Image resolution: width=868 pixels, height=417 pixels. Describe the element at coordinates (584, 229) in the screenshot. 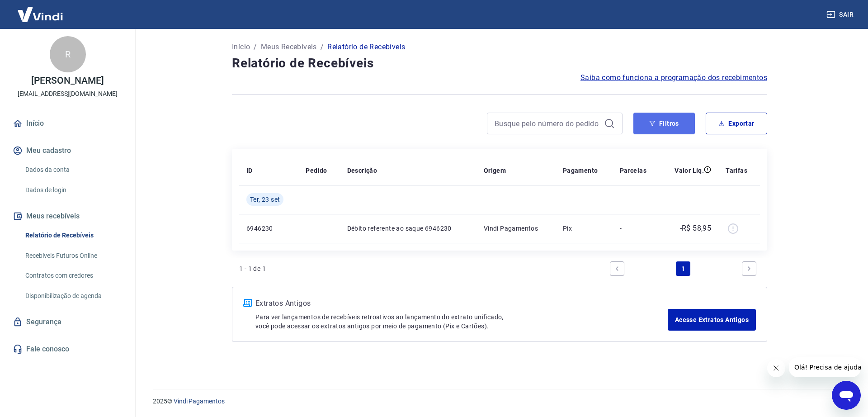

I see `p: Pix` at that location.